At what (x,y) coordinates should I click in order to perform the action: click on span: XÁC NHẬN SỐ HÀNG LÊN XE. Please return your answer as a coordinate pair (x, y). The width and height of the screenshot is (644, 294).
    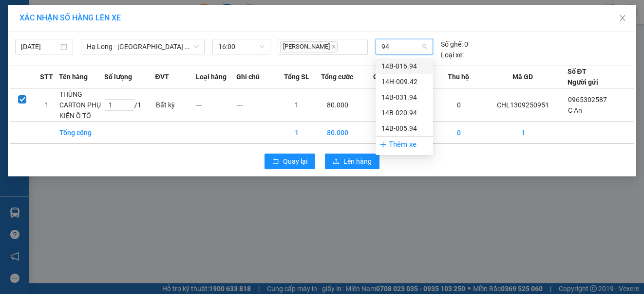
    Looking at the image, I should click on (70, 18).